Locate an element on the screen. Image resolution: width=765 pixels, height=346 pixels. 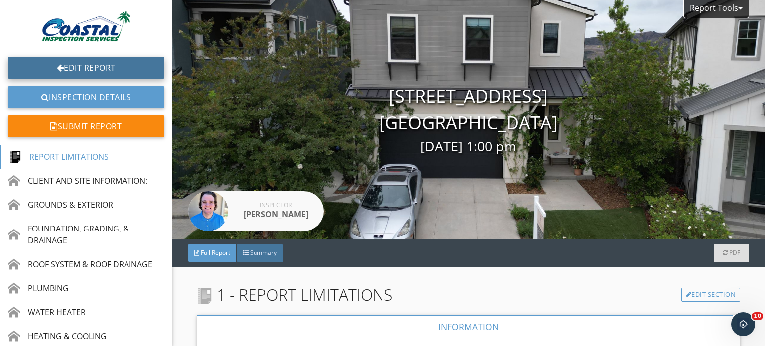
span: PDF is located at coordinates (734, 252).